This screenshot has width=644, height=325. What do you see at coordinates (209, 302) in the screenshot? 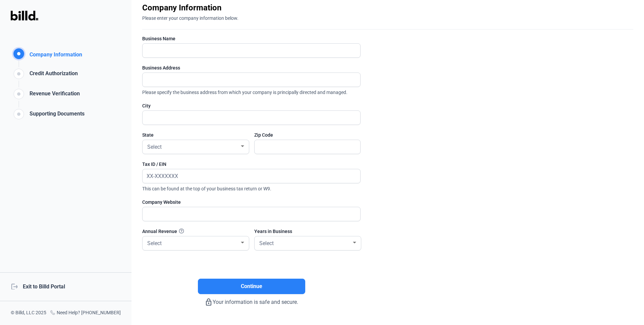
I see `mat-icon: lock_outline` at bounding box center [209, 302].